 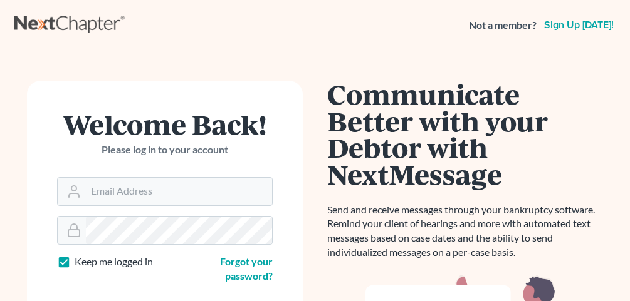 What do you see at coordinates (465, 231) in the screenshot?
I see `p: Send and receive messages through your bankruptcy software. Remind your client of hearings and mo...` at bounding box center [465, 231].